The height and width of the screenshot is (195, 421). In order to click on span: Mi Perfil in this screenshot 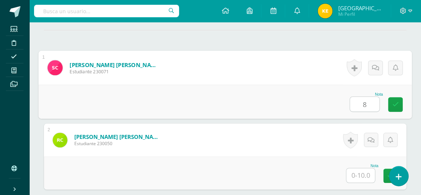, I will do `click(360, 14)`.